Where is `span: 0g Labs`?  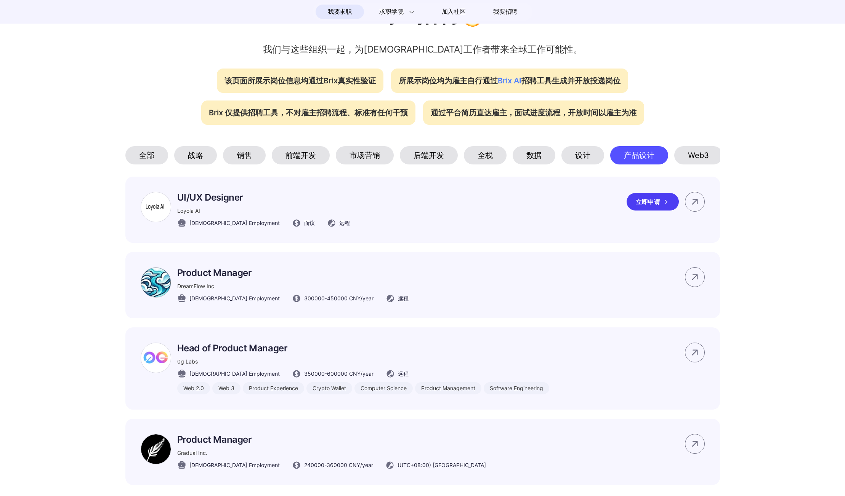
span: 0g Labs is located at coordinates (187, 362).